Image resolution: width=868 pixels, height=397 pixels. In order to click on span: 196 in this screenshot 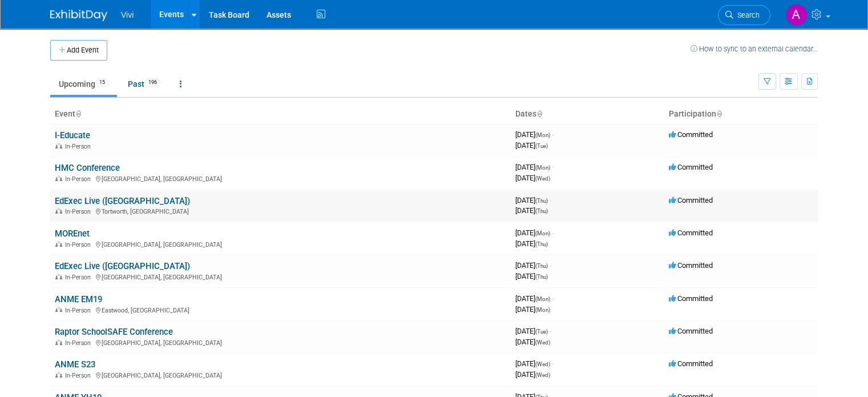, I will do `click(152, 82)`.